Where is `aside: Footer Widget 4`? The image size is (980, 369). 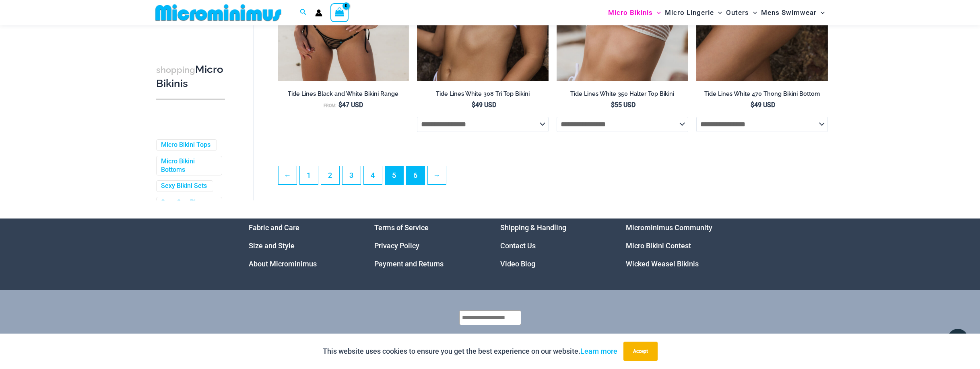
aside: Footer Widget 4 is located at coordinates (679, 245).